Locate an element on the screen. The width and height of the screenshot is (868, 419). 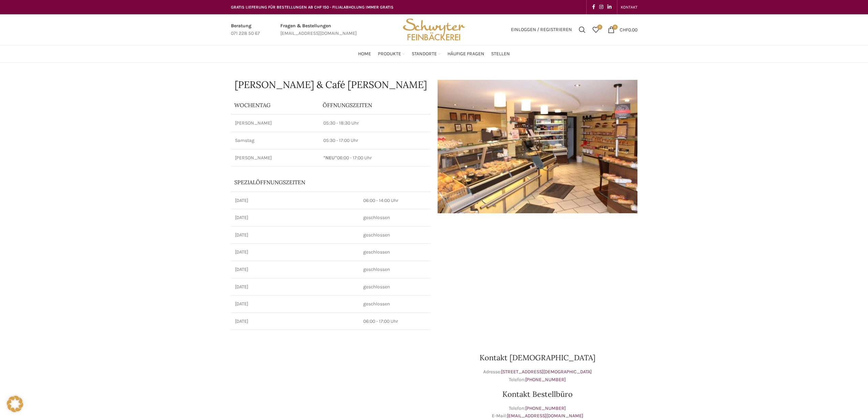
a: 0 CHF0.00 is located at coordinates (623, 29).